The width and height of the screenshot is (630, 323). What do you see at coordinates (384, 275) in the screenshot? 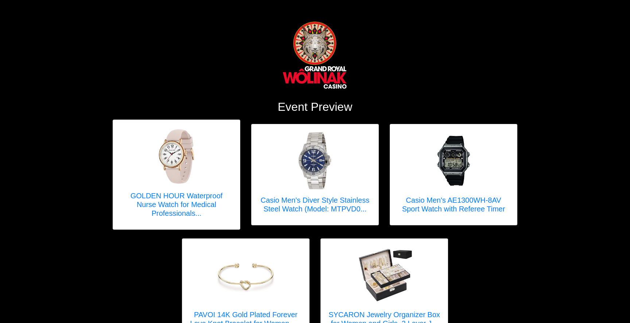
I see `img: SYCARON Jewelry Organizer Box for Women and Girls, 2 Layer Jewelry Storage Case PU Leather Soft L...` at bounding box center [384, 275].